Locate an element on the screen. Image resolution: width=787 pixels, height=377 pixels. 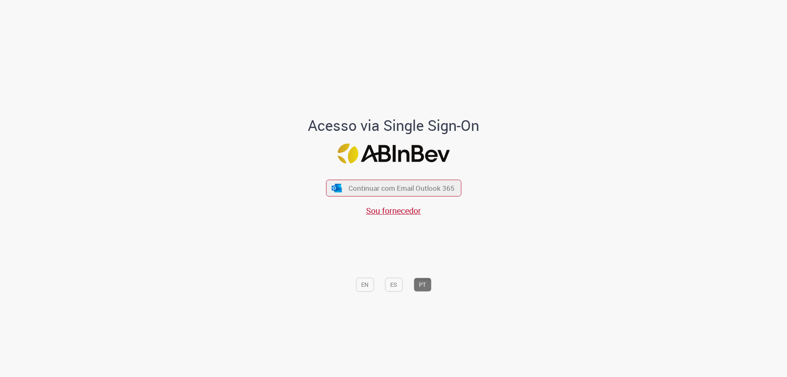
button: PT is located at coordinates (422, 284).